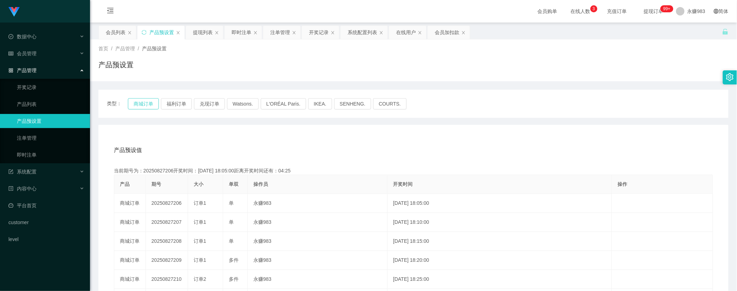  What do you see at coordinates (447, 32) in the screenshot?
I see `div: 会员加扣款` at bounding box center [447, 32].